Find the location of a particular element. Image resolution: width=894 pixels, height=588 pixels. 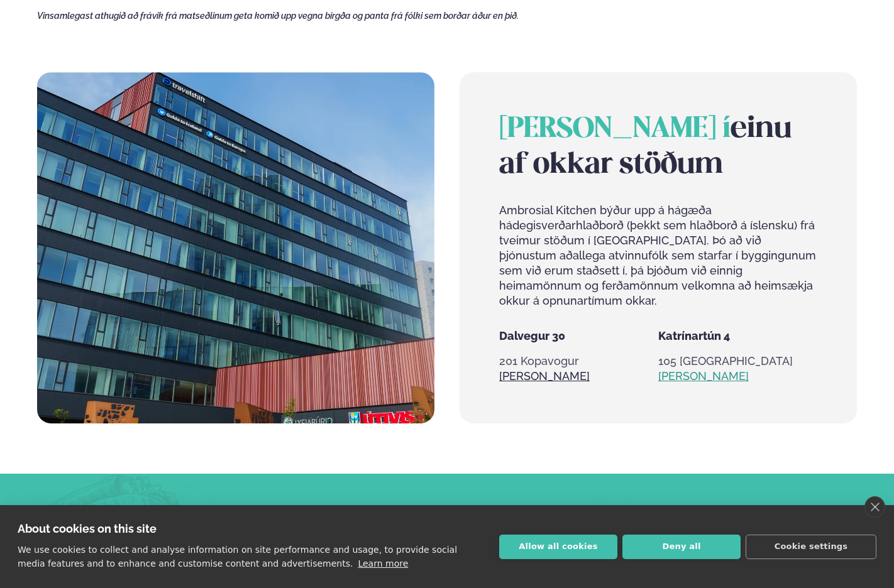

button: Allow all cookies is located at coordinates (558, 547).